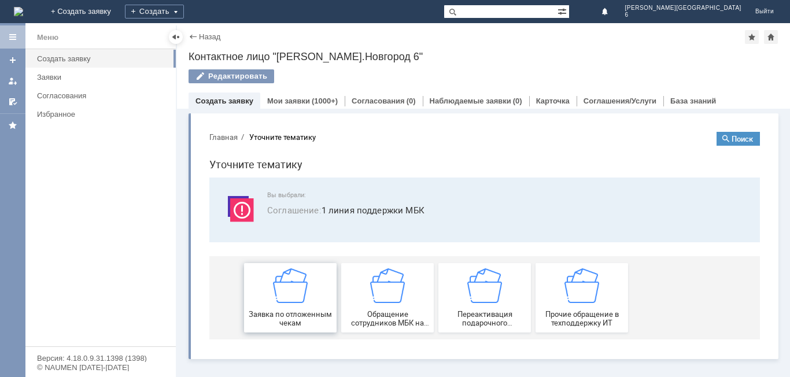 The width and height of the screenshot is (790, 377). Describe the element at coordinates (82, 14) in the screenshot. I see `div: Уточните тематику` at that location.